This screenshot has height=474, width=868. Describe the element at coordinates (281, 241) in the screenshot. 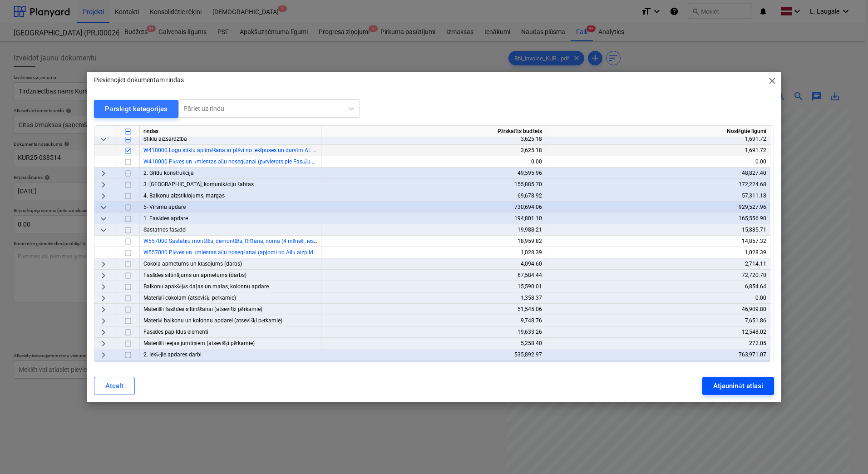

I see `a: W557000 Sastatņu montāža, demontāža, tīrīšana, noma (4 mēneši, ieskaitot aizsargtīklu), stiprināj...` at that location.